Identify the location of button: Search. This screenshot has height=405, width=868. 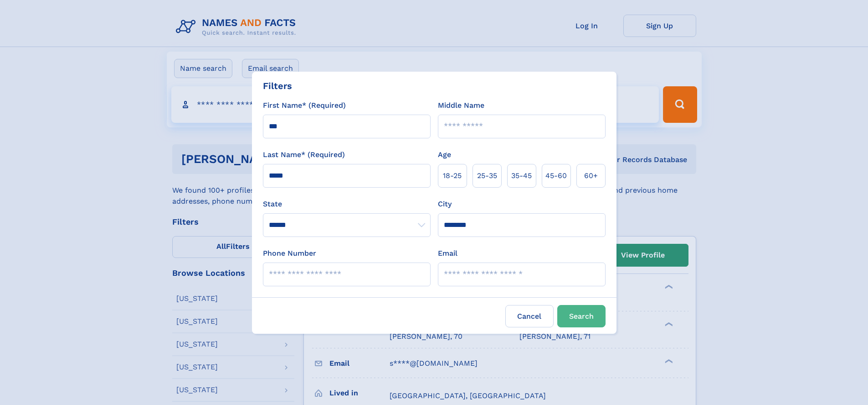
(582, 316).